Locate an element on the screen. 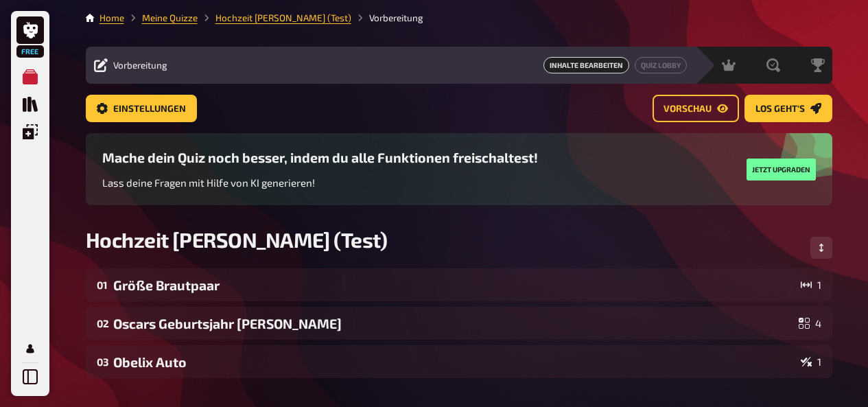  li: Vorbereitung is located at coordinates (387, 17).